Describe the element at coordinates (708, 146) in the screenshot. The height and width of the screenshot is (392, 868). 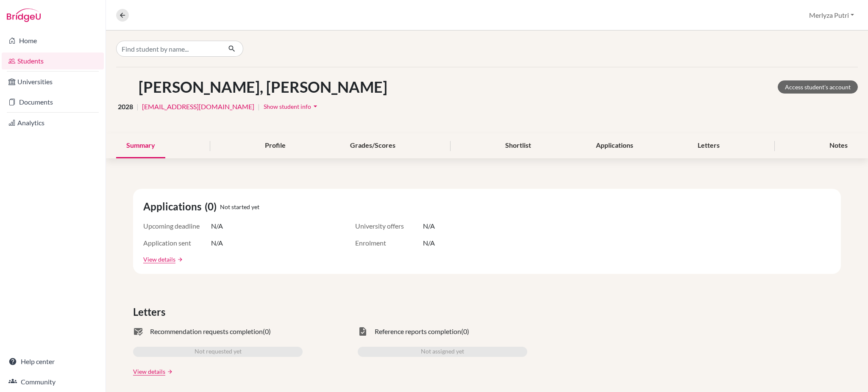
I see `div: Letters` at that location.